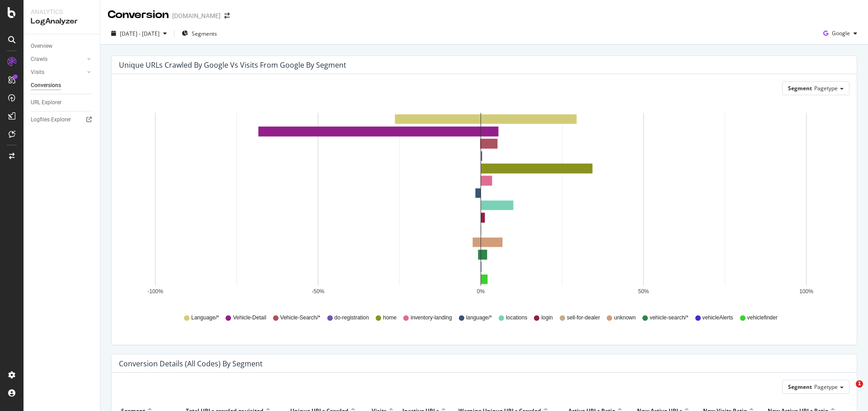  Describe the element at coordinates (480, 205) in the screenshot. I see `svg: A chart.` at that location.